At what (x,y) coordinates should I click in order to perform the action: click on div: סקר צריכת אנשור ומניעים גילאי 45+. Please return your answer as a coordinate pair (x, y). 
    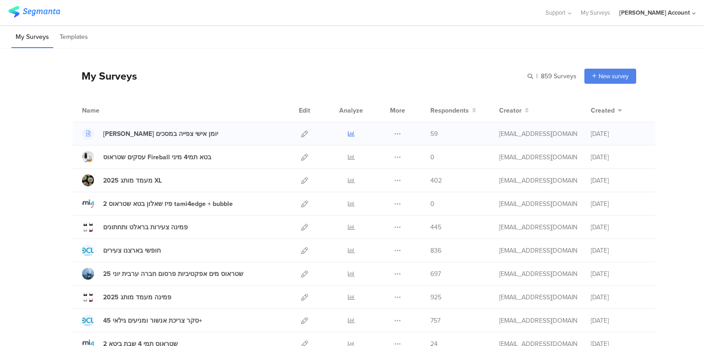
    Looking at the image, I should click on (153, 321).